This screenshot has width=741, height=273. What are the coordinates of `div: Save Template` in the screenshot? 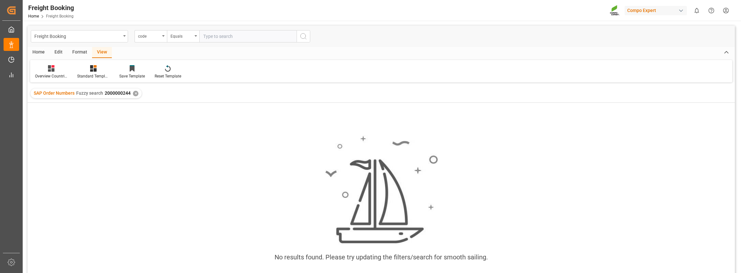 It's located at (132, 76).